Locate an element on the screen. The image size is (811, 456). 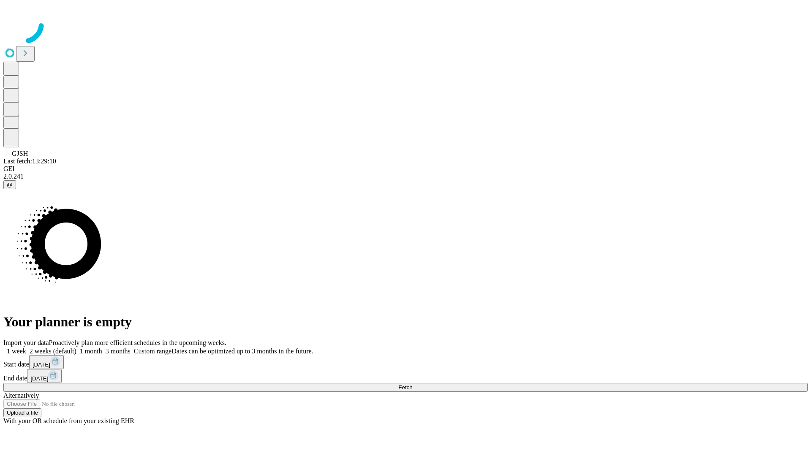
span: GJSH is located at coordinates (20, 153).